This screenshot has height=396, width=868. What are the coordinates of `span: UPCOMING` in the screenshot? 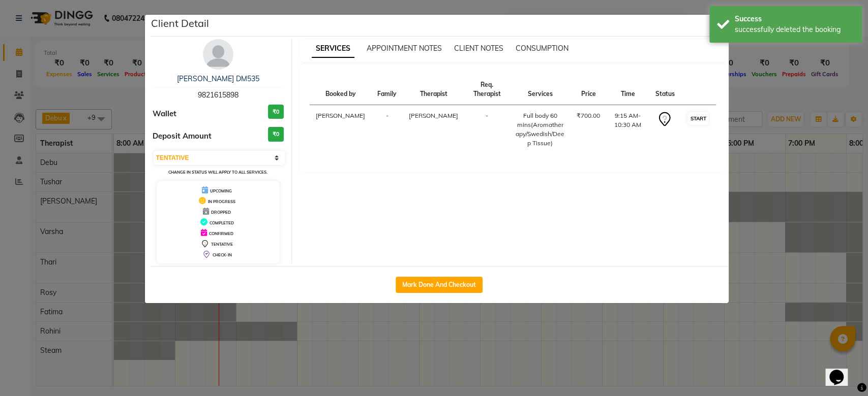 It's located at (221, 191).